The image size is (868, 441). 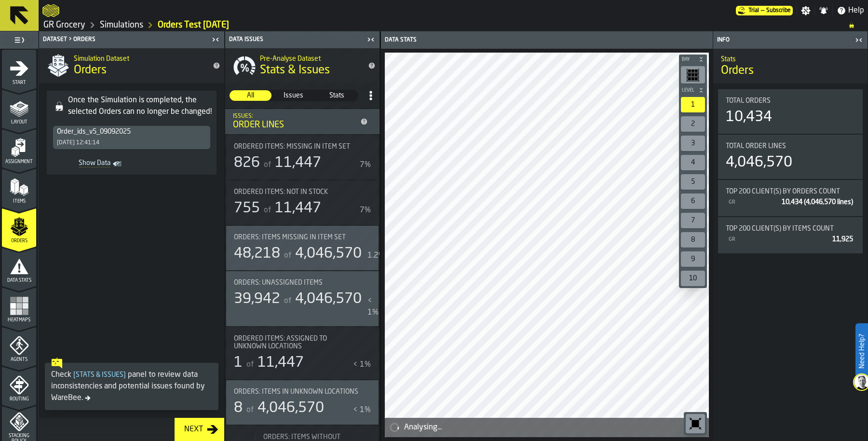 What do you see at coordinates (125, 40) in the screenshot?
I see `div: Dataset > Orders` at bounding box center [125, 40].